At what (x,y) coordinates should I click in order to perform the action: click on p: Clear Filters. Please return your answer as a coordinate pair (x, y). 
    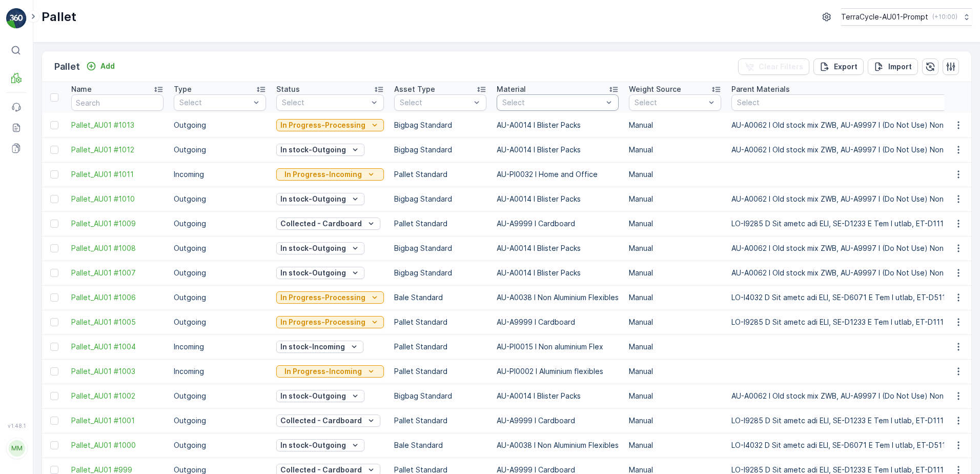
    Looking at the image, I should click on (781, 66).